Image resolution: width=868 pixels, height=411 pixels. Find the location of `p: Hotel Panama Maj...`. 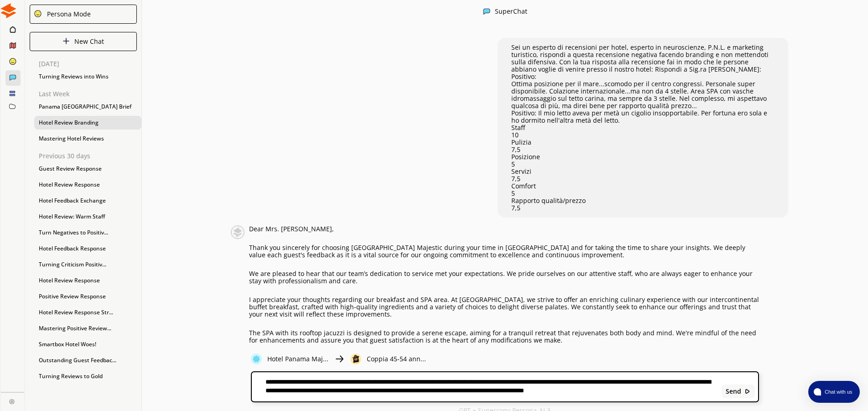

p: Hotel Panama Maj... is located at coordinates (298, 359).